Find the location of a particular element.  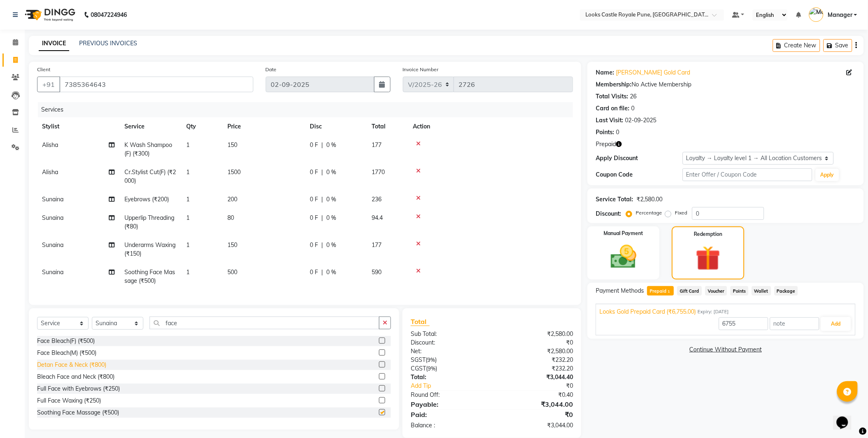

div: Balance : is located at coordinates (448, 425).